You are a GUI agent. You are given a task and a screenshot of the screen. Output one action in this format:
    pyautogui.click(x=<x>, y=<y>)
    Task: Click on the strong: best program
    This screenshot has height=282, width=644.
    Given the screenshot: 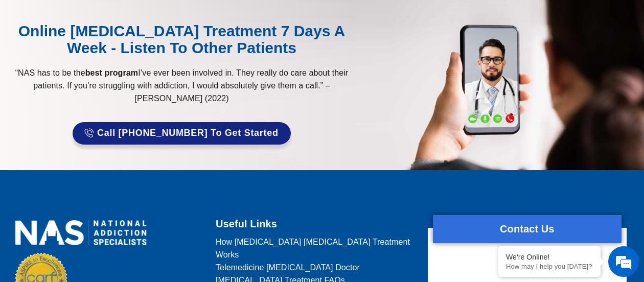 What is the action you would take?
    pyautogui.click(x=111, y=72)
    